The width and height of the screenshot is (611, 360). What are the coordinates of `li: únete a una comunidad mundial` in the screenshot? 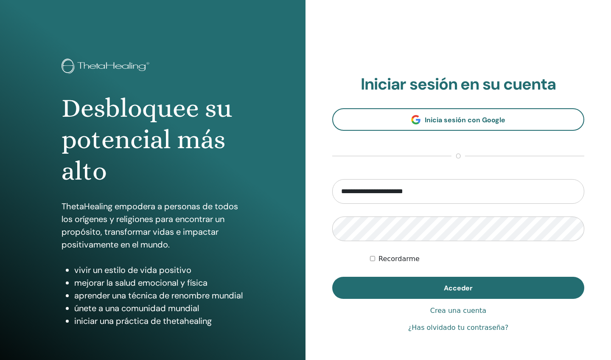 It's located at (159, 308).